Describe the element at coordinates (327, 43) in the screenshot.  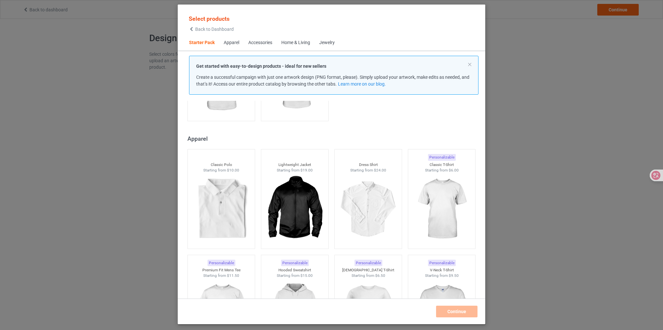
I see `div: Jewelry` at that location.